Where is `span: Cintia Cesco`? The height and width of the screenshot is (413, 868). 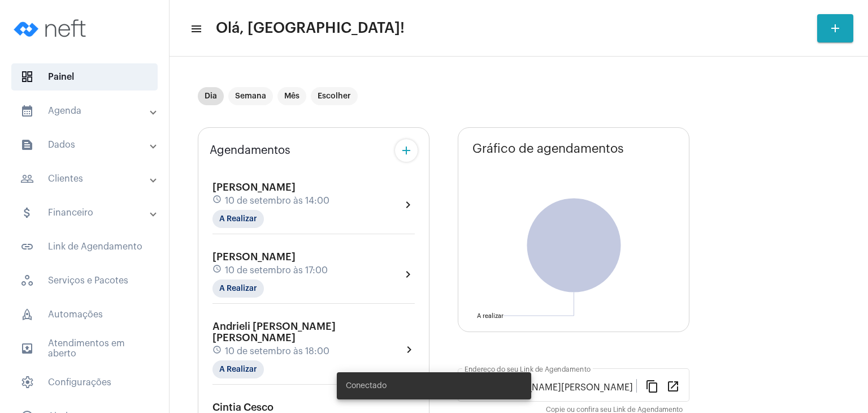 span: Cintia Cesco is located at coordinates (243, 407).